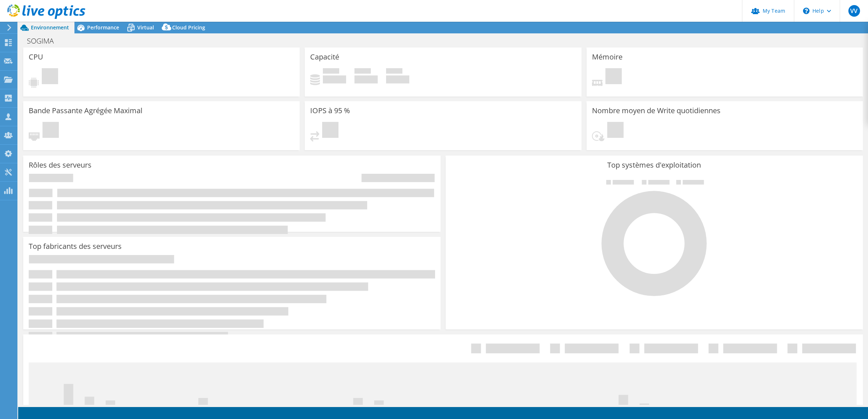 The width and height of the screenshot is (868, 419). I want to click on span: Total, so click(394, 72).